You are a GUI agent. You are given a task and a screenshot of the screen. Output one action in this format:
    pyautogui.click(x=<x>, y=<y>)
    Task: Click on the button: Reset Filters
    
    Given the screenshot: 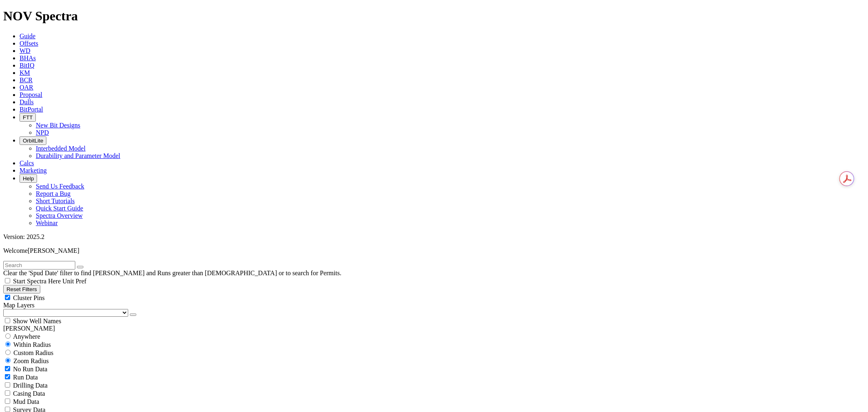 What is the action you would take?
    pyautogui.click(x=22, y=289)
    